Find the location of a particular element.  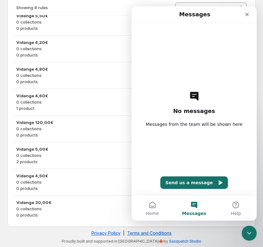

h3: Vidange 120,00€ is located at coordinates (132, 122).